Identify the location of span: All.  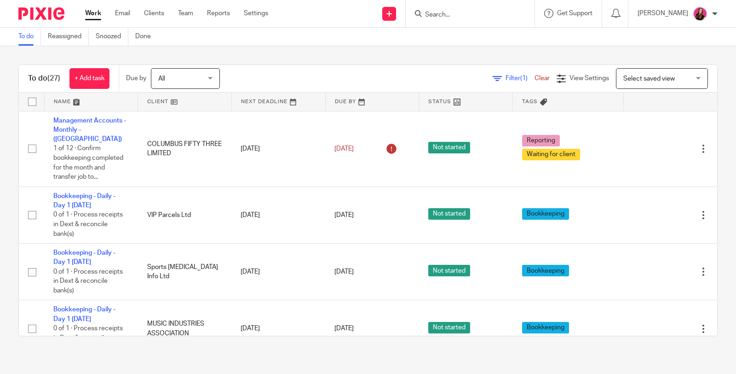
(161, 79).